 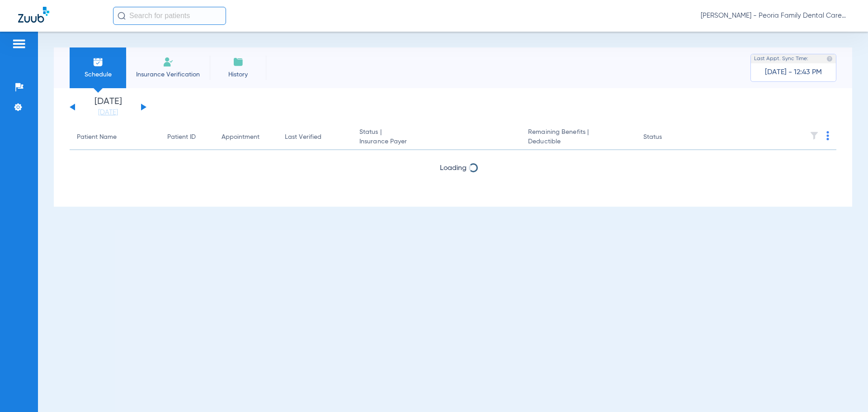 I want to click on input: Search for patients, so click(x=169, y=15).